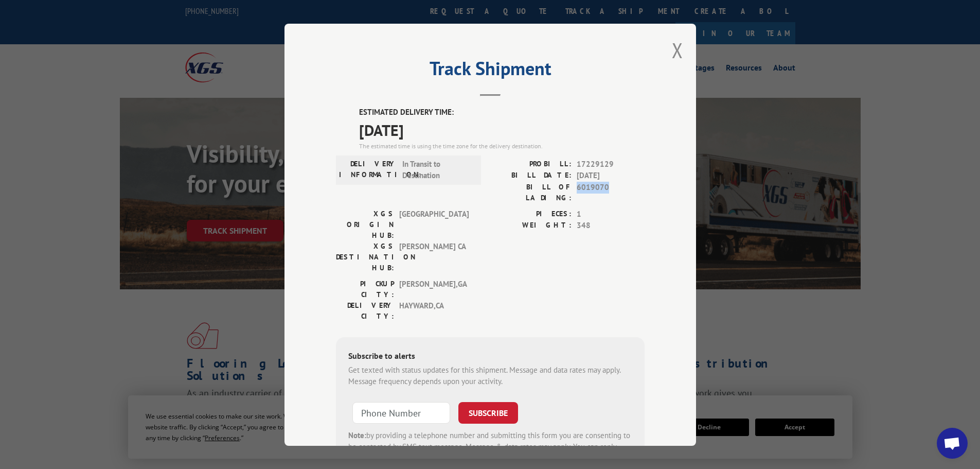 This screenshot has width=980, height=469. I want to click on span: In Transit to Destination, so click(437, 169).